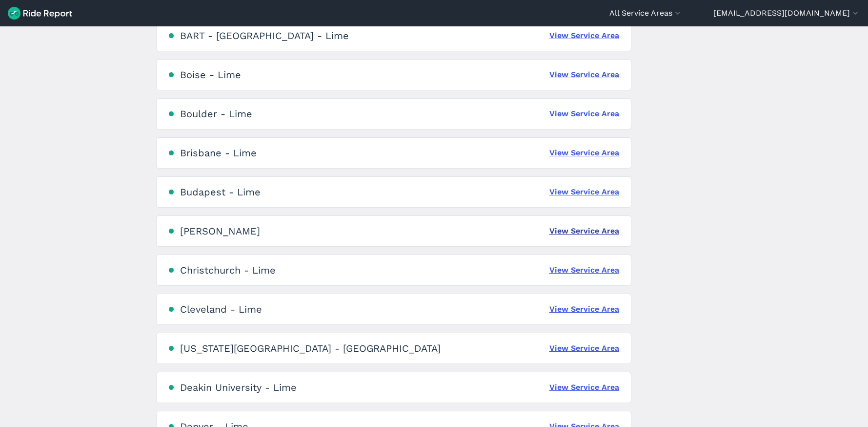 This screenshot has width=868, height=427. I want to click on div: Budapest - Lime, so click(220, 192).